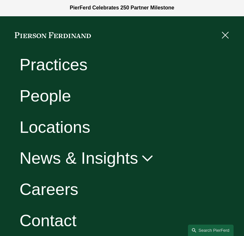 This screenshot has height=236, width=244. What do you see at coordinates (49, 189) in the screenshot?
I see `a: Careers` at bounding box center [49, 189].